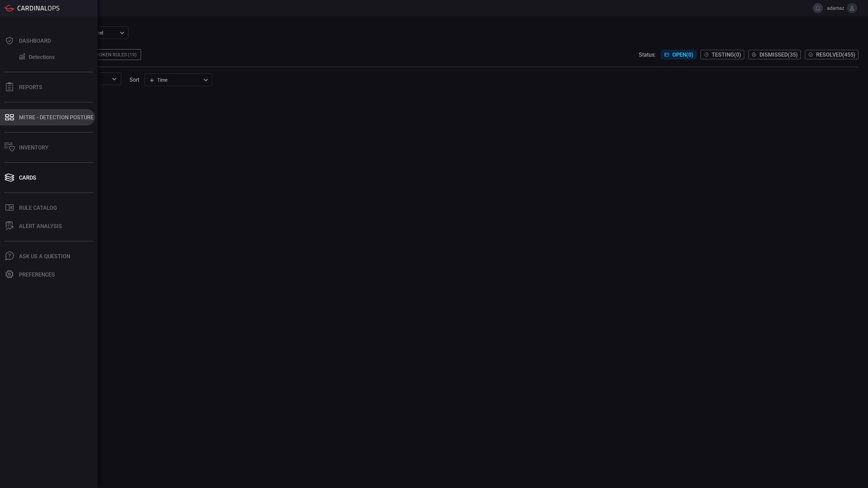 The height and width of the screenshot is (488, 868). Describe the element at coordinates (647, 55) in the screenshot. I see `span: Status:` at that location.